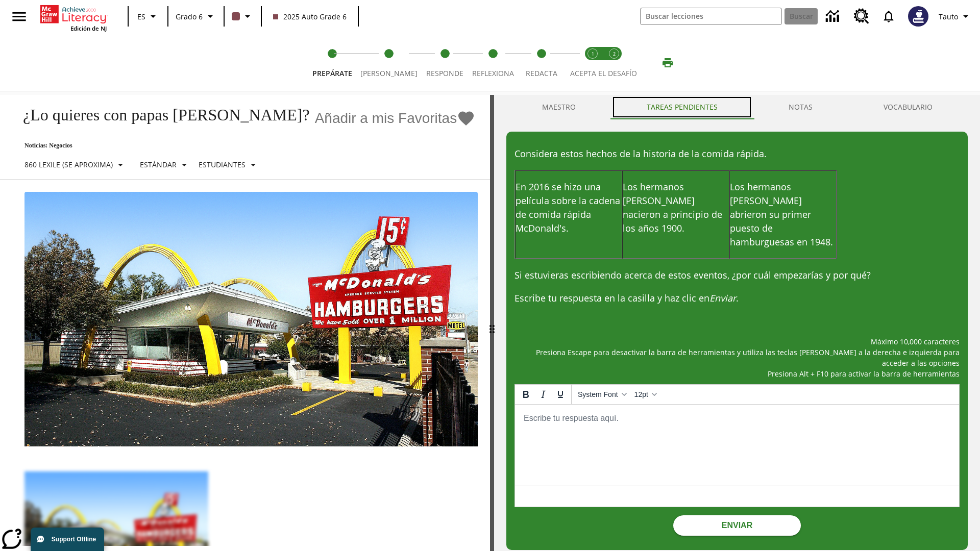 The height and width of the screenshot is (551, 980). What do you see at coordinates (444, 73) in the screenshot?
I see `span: Responde` at bounding box center [444, 73].